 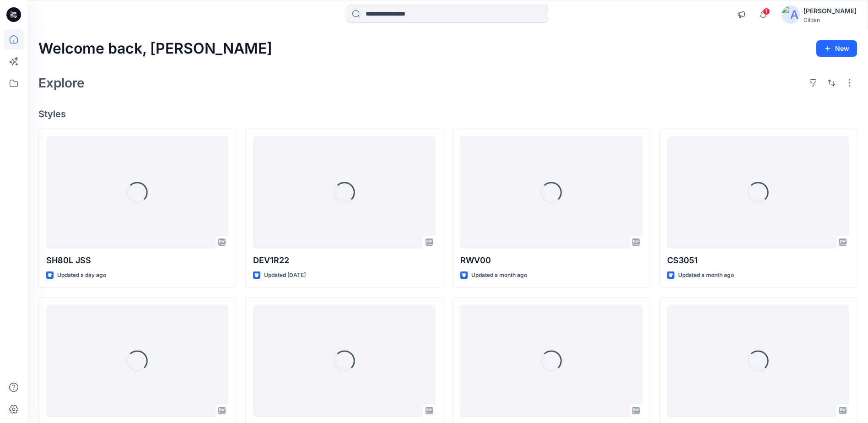 What do you see at coordinates (344, 260) in the screenshot?
I see `p: DEV1R22` at bounding box center [344, 260].